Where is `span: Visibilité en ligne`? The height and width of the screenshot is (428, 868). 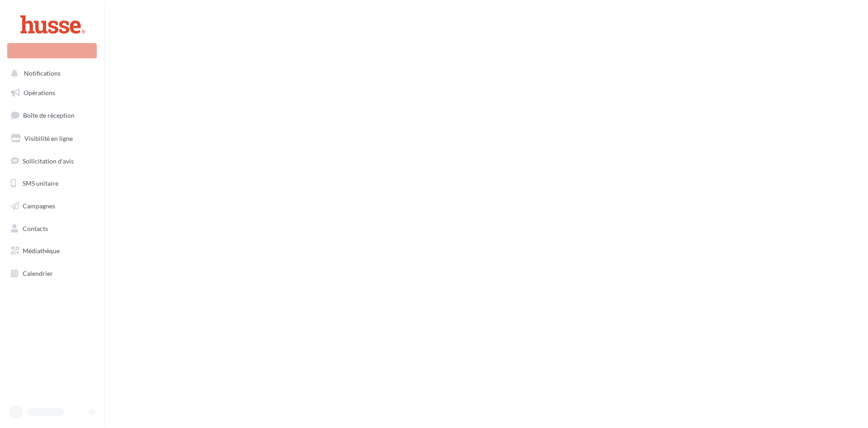 span: Visibilité en ligne is located at coordinates (48, 138).